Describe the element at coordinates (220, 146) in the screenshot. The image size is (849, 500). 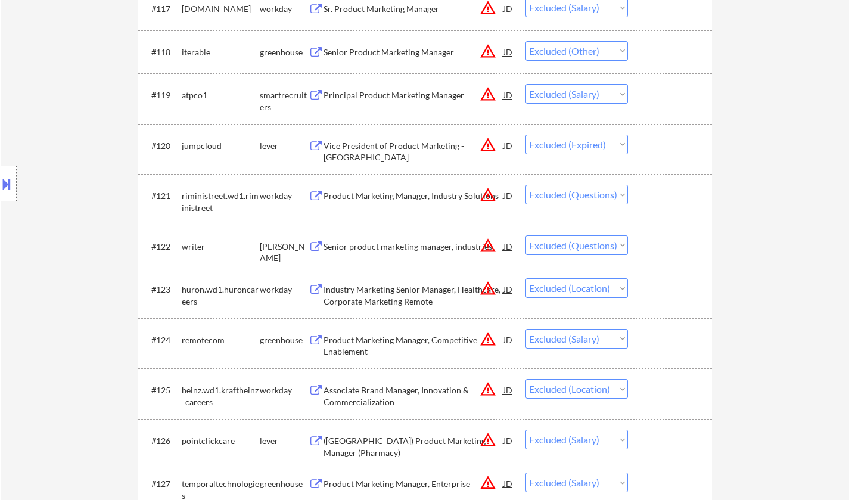
I see `div: jumpcloud` at that location.